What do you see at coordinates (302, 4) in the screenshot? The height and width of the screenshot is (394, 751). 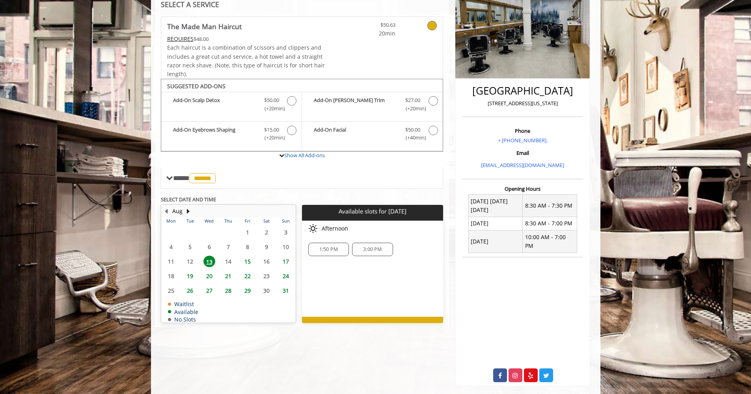 I see `div: SELECT A SERVICE` at bounding box center [302, 4].